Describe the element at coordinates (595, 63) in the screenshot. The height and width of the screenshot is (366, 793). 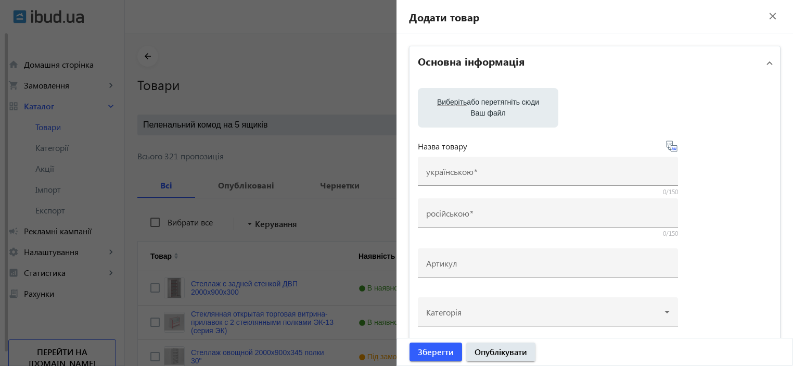
I see `mat-expansion-panel-header: Основна інформація` at that location.